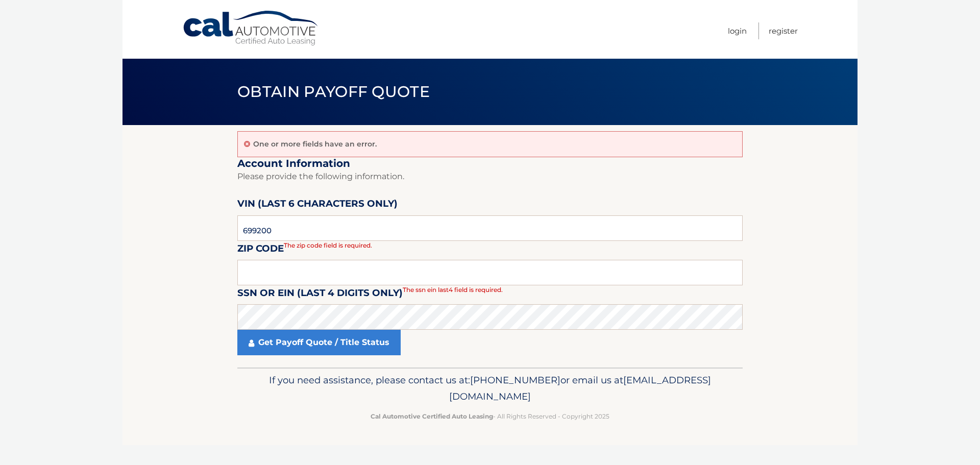 This screenshot has width=980, height=465. Describe the element at coordinates (453, 289) in the screenshot. I see `span: The ssn ein last4 field is required.` at that location.